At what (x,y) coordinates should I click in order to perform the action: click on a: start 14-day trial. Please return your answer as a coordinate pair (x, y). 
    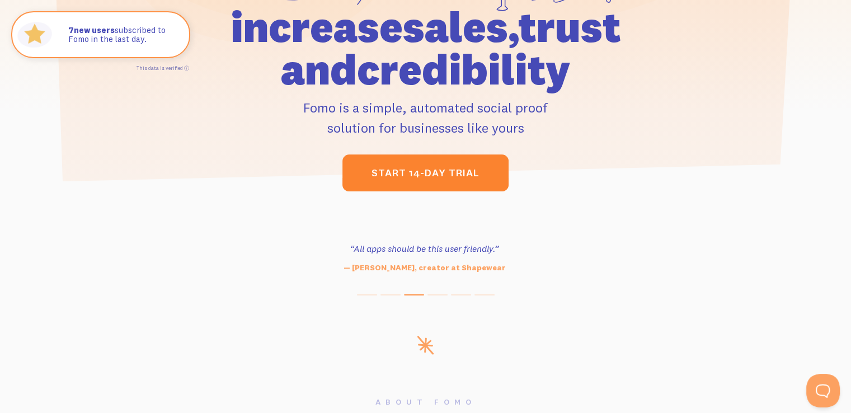
    Looking at the image, I should click on (425, 173).